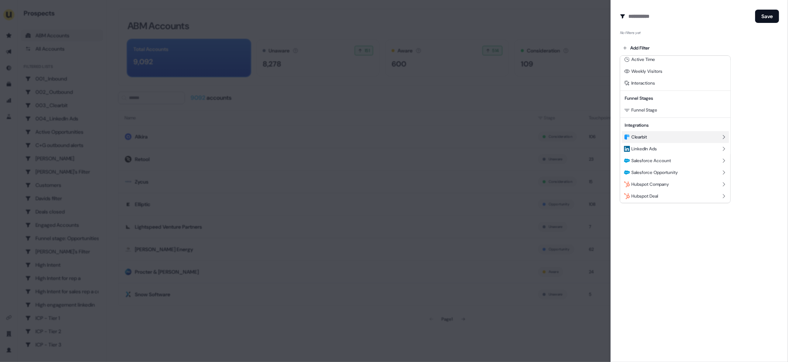 The width and height of the screenshot is (788, 362). I want to click on div: Integrations, so click(675, 125).